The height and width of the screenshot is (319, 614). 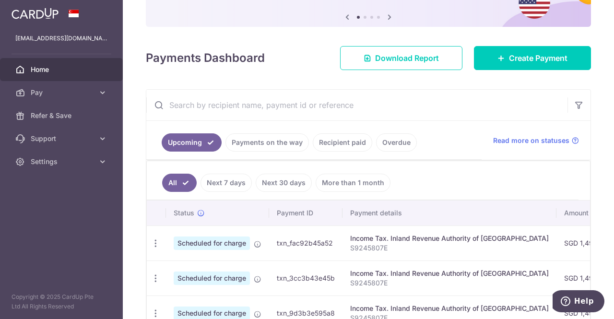 I want to click on a: All, so click(x=179, y=183).